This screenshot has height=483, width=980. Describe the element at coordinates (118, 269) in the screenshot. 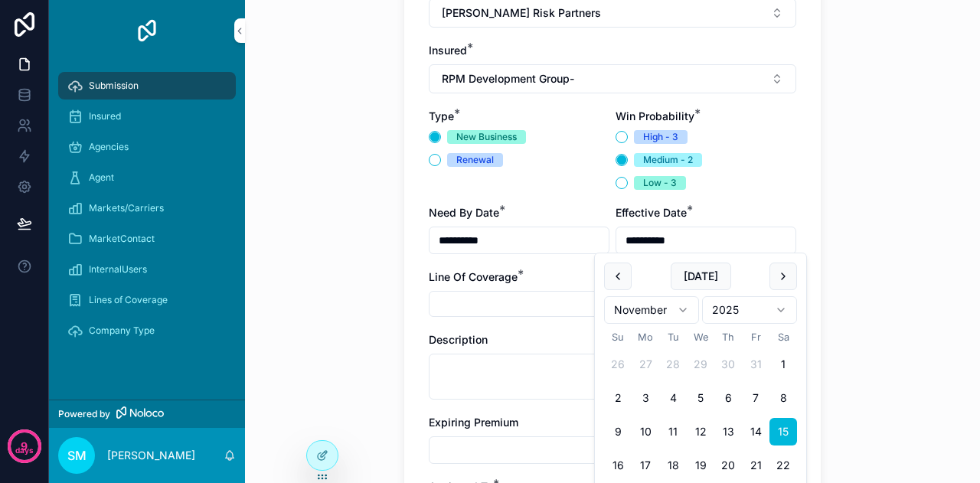

I see `span: InternalUsers` at that location.